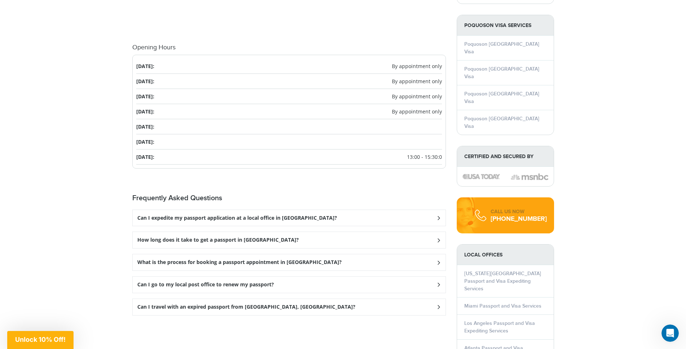 The height and width of the screenshot is (349, 686). Describe the element at coordinates (289, 198) in the screenshot. I see `h2: Frequently Asked Questions` at that location.